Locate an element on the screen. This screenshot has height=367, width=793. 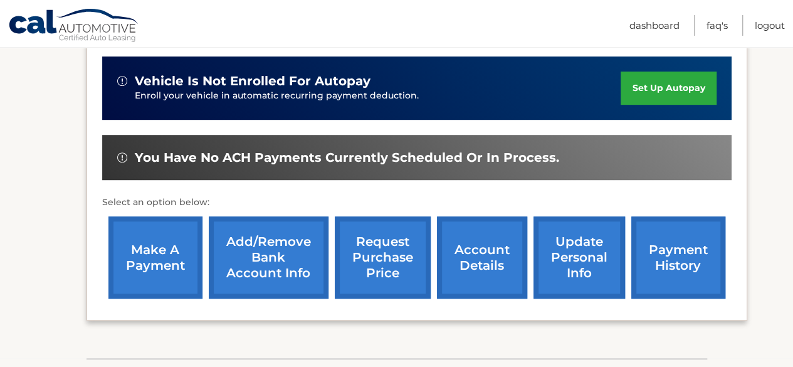
span: vehicle is not enrolled for autopay is located at coordinates (253, 81).